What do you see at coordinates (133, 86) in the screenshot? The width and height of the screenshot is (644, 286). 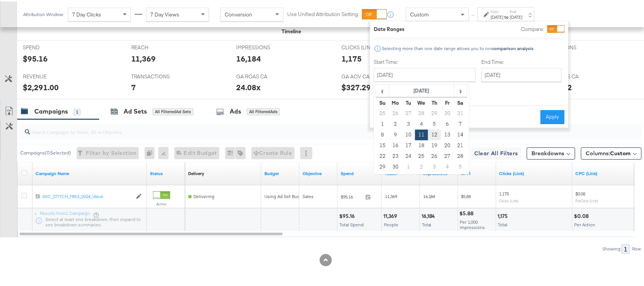 I see `div: 7` at bounding box center [133, 86].